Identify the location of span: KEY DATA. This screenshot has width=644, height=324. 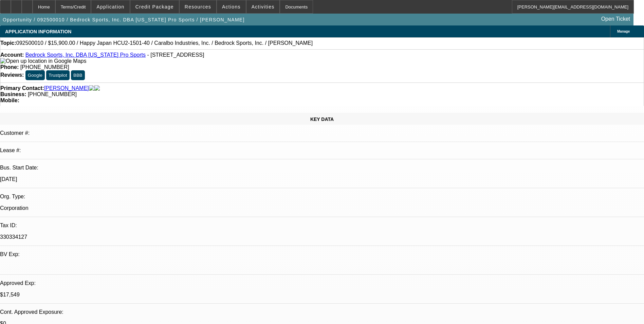
(322, 119).